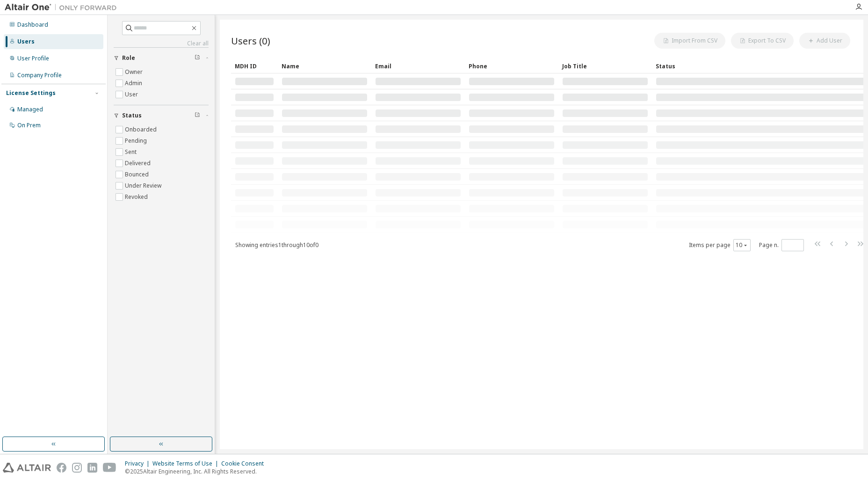  I want to click on label: Revoked, so click(137, 197).